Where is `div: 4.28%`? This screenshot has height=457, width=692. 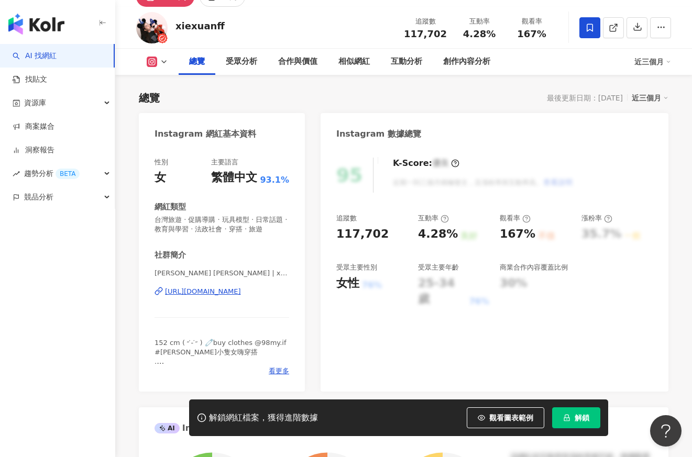 div: 4.28% is located at coordinates (438, 234).